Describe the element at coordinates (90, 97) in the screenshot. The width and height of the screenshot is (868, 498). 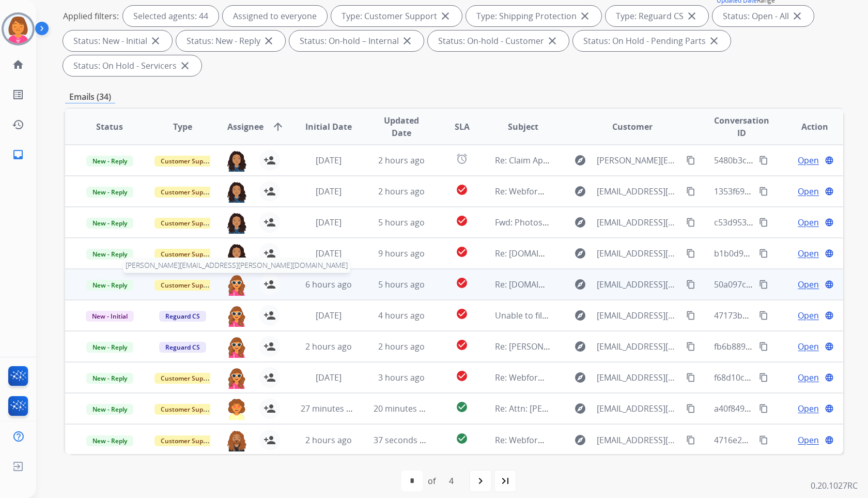
I see `p: Emails (34)` at that location.